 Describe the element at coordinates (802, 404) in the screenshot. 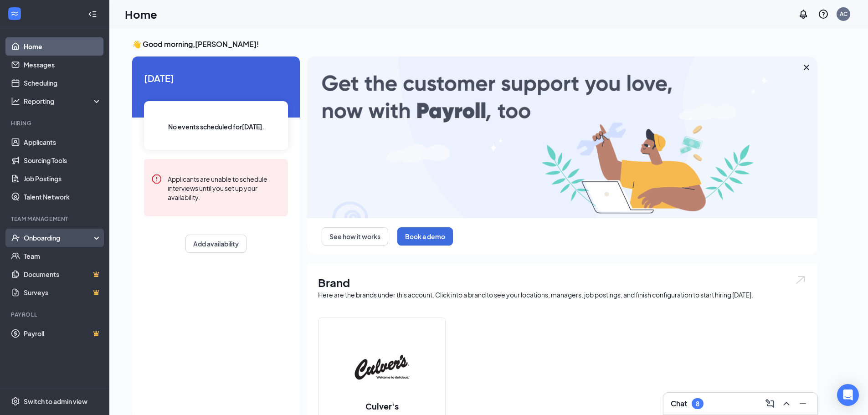

I see `svg: Minimize` at that location.